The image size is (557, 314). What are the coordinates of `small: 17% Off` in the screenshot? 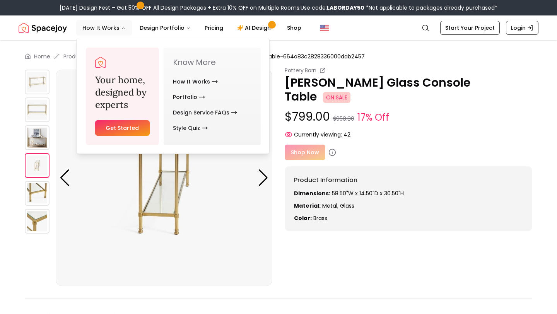 It's located at (373, 118).